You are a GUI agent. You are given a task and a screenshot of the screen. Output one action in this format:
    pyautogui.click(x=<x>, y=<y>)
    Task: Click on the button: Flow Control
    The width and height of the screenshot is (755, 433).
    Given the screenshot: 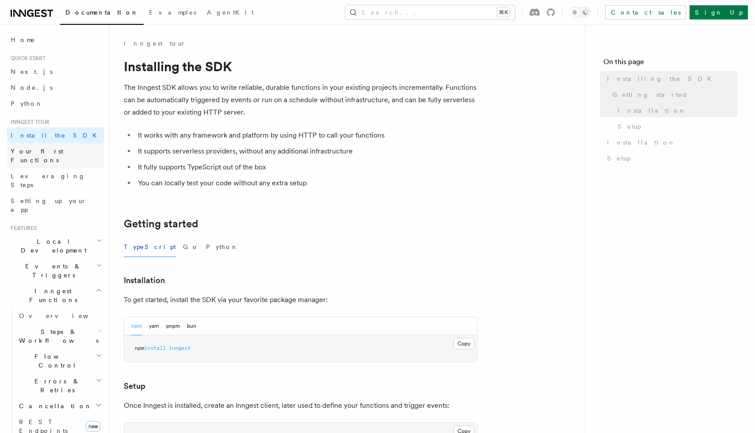 What is the action you would take?
    pyautogui.click(x=60, y=361)
    